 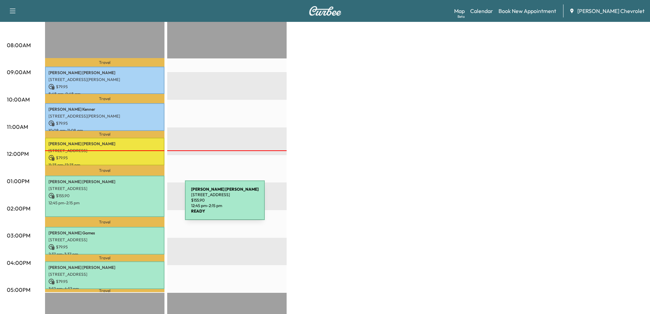 I want to click on p: 09:00AM, so click(x=19, y=72).